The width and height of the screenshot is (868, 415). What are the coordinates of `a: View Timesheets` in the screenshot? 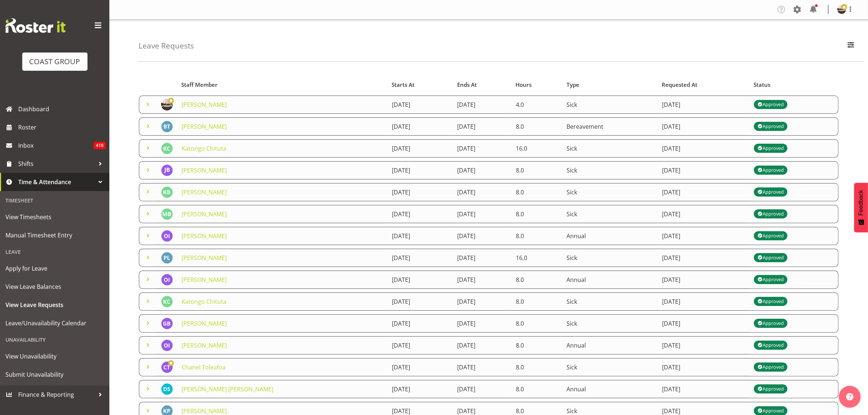 It's located at (55, 217).